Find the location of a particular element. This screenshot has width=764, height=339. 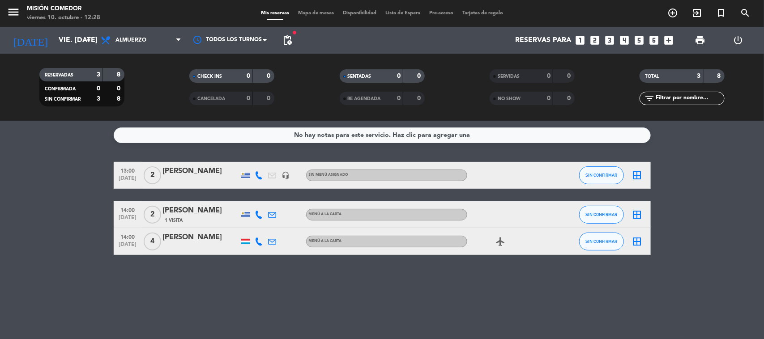

i: arrow_drop_down is located at coordinates (89, 40).